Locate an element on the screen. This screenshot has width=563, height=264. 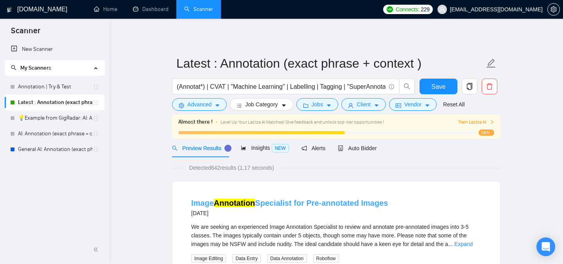
div: Tooltip anchor is located at coordinates (228, 148).